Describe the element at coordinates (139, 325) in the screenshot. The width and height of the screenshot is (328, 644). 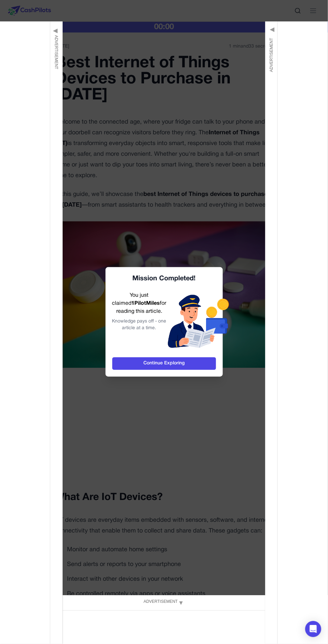
I see `div: Knowledge pays off - one article at a time.` at that location.